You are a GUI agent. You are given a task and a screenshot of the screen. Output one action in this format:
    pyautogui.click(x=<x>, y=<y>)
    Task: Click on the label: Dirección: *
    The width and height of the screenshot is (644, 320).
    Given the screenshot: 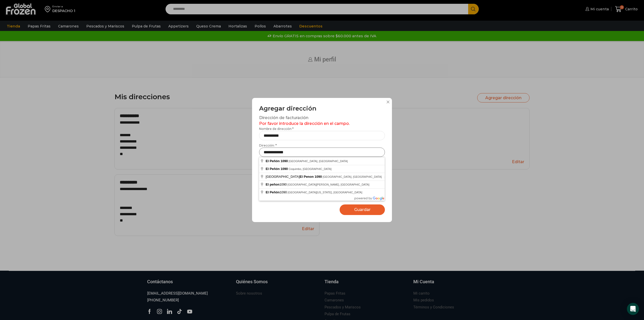 What is the action you would take?
    pyautogui.click(x=322, y=150)
    